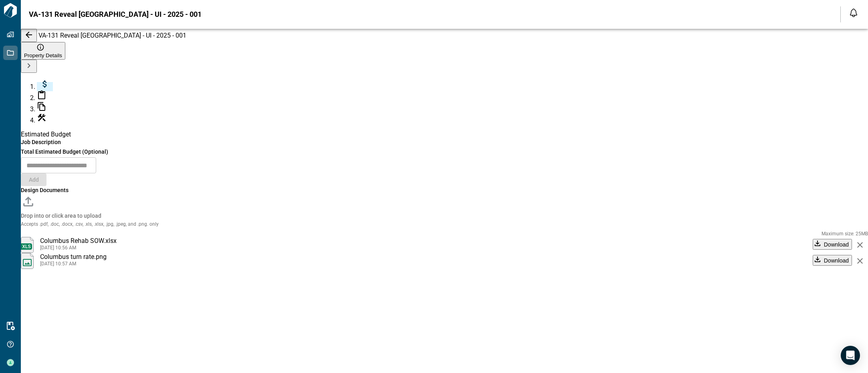 The height and width of the screenshot is (373, 868). Describe the element at coordinates (445, 234) in the screenshot. I see `span: Maximum size: 25MB` at that location.